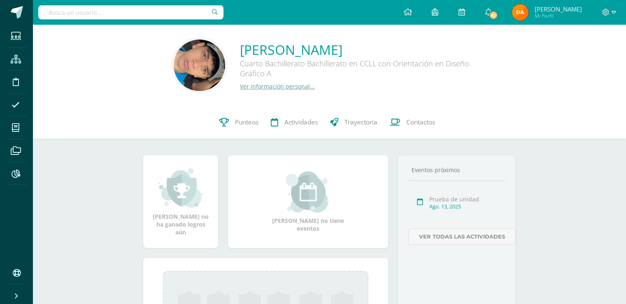  Describe the element at coordinates (420, 122) in the screenshot. I see `span: Contactos` at that location.